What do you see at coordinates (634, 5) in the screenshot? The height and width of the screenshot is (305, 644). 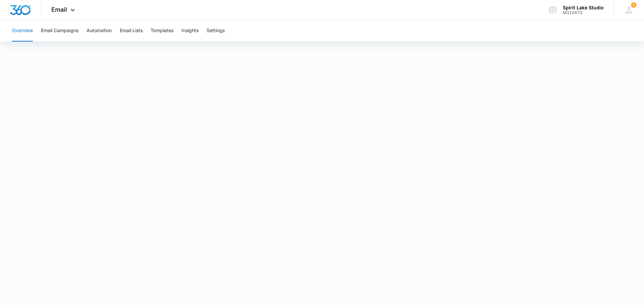 I see `span: 1` at bounding box center [634, 5].